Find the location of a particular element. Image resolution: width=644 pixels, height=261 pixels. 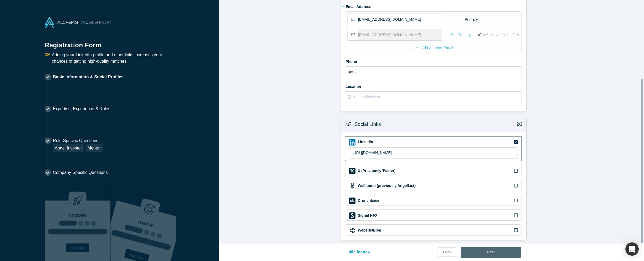

p: Company-Specific Questions is located at coordinates (80, 173).